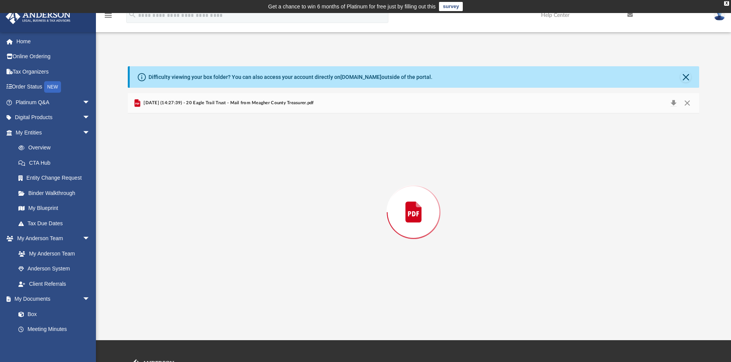  I want to click on a: My Anderson Team, so click(52, 254).